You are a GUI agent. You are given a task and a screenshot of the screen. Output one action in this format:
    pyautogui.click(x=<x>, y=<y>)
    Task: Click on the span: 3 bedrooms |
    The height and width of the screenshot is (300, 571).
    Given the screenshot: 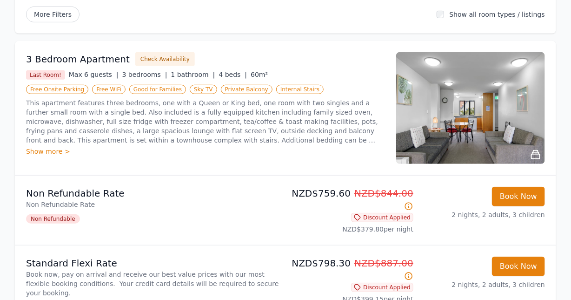 What is the action you would take?
    pyautogui.click(x=145, y=74)
    